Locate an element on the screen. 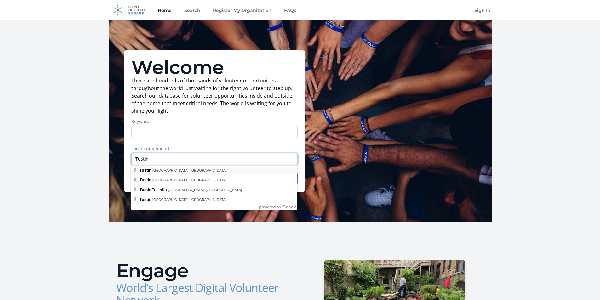 This screenshot has width=600, height=300. h2: Engage is located at coordinates (206, 271).